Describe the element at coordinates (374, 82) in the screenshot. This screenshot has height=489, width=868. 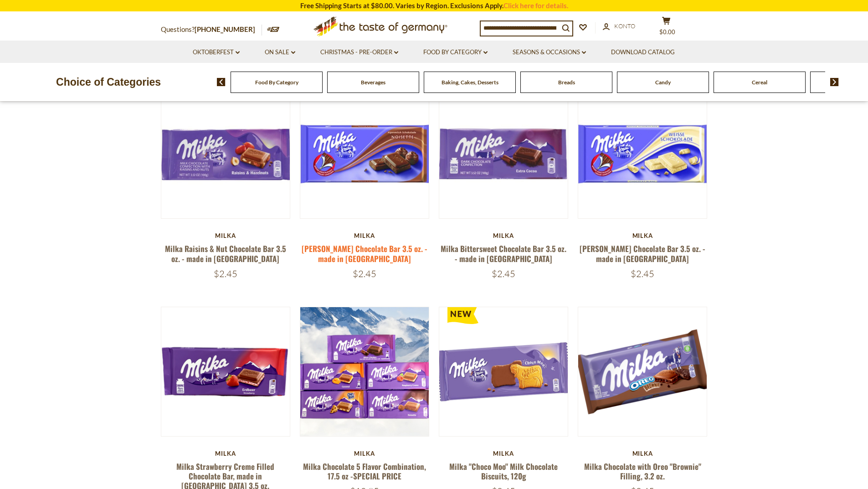
I see `a: Beverages` at that location.